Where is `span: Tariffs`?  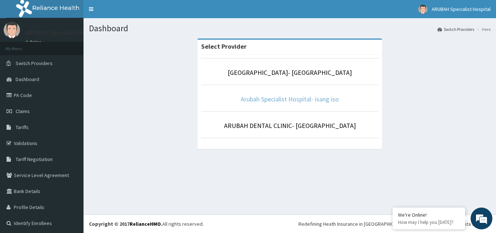
span: Tariffs is located at coordinates (22, 127).